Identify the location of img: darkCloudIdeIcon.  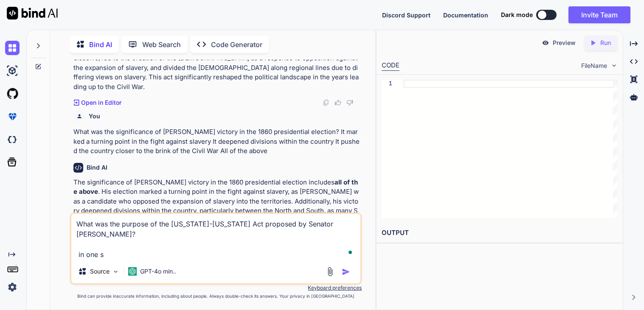
(12, 140).